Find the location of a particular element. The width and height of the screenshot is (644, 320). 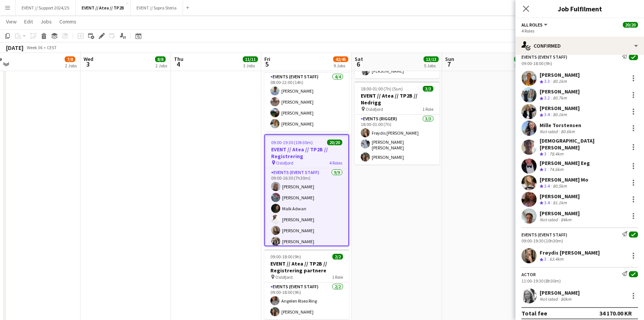

h3: Job Fulfilment is located at coordinates (580, 9).